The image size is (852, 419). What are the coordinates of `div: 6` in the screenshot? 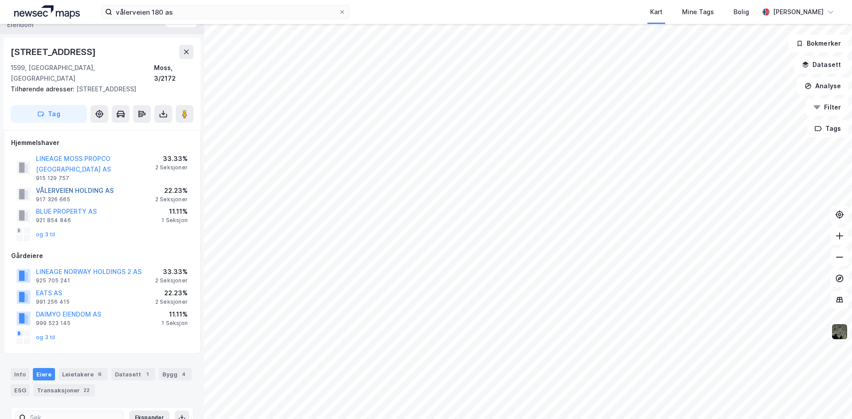 It's located at (100, 374).